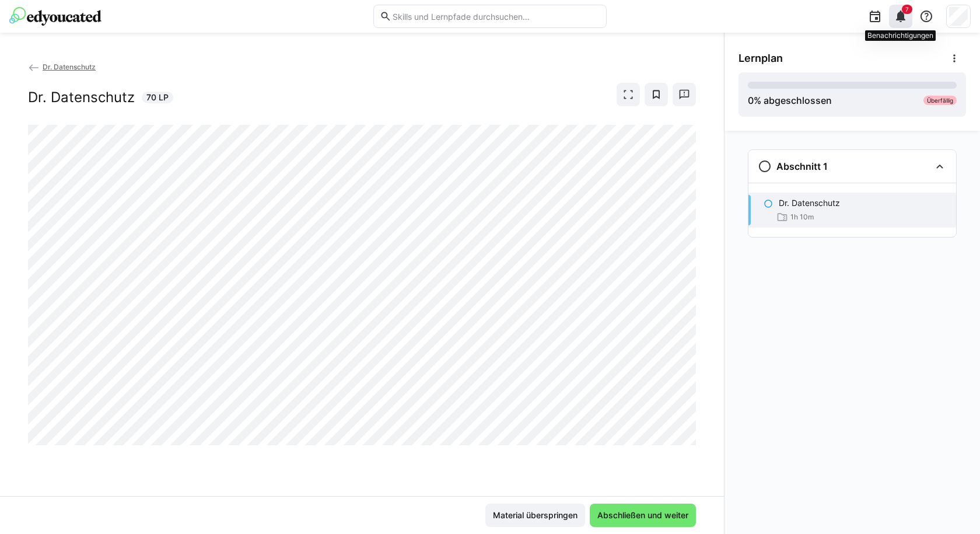 The height and width of the screenshot is (534, 980). I want to click on button: Material überspringen, so click(535, 515).